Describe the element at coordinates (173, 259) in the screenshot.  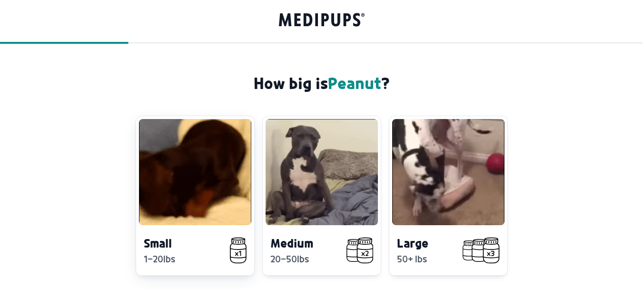
I see `p: 1-20lbs` at that location.